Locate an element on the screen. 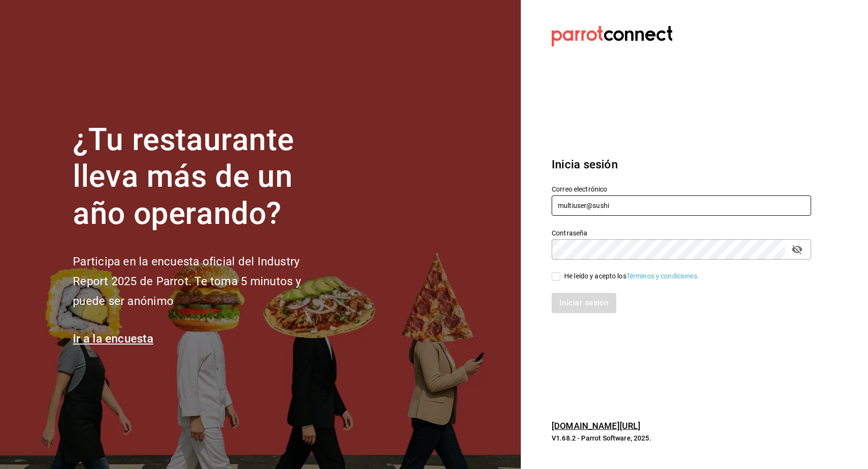  h1: ¿Tu restaurante lleva más de un año operando? is located at coordinates (203, 177).